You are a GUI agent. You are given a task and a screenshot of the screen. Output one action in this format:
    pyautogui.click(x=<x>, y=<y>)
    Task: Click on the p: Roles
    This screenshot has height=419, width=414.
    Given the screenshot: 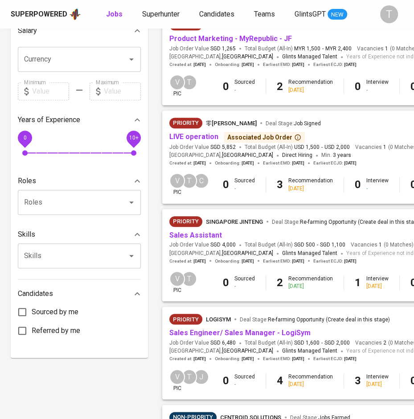 What is the action you would take?
    pyautogui.click(x=27, y=181)
    